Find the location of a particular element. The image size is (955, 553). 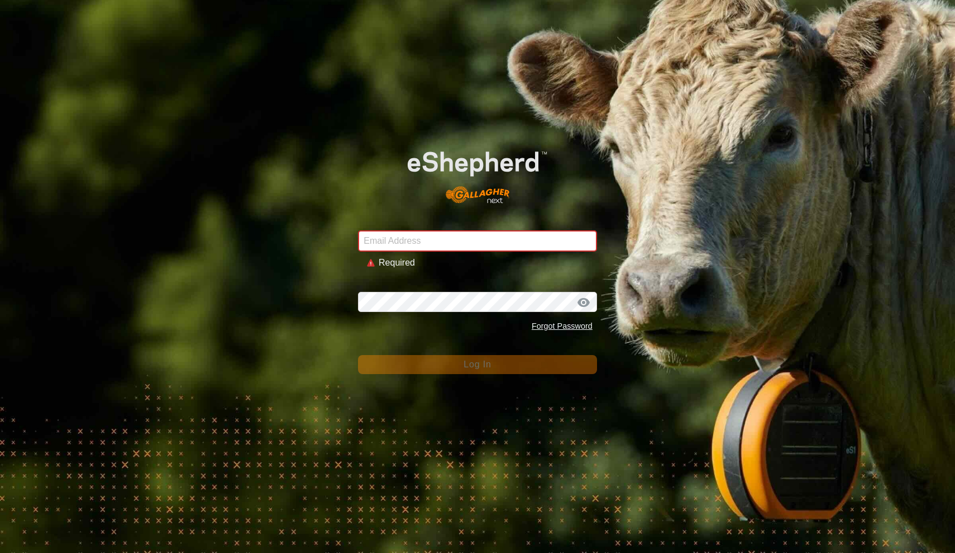

div: Required is located at coordinates (483, 263).